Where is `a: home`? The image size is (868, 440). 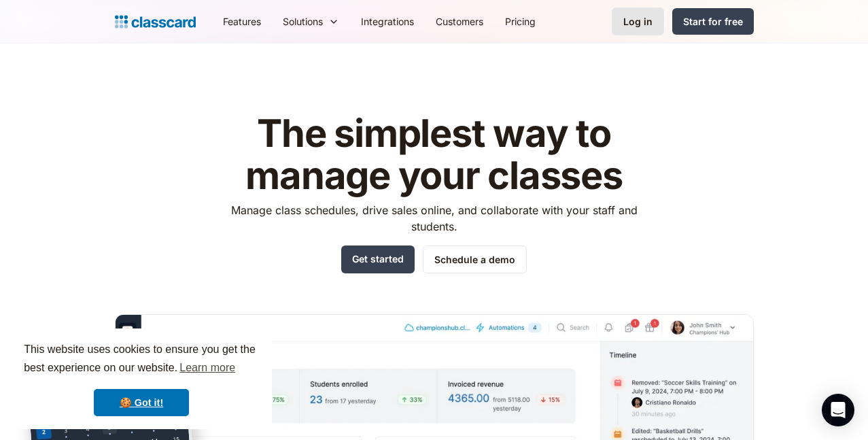
a: home is located at coordinates (155, 21).